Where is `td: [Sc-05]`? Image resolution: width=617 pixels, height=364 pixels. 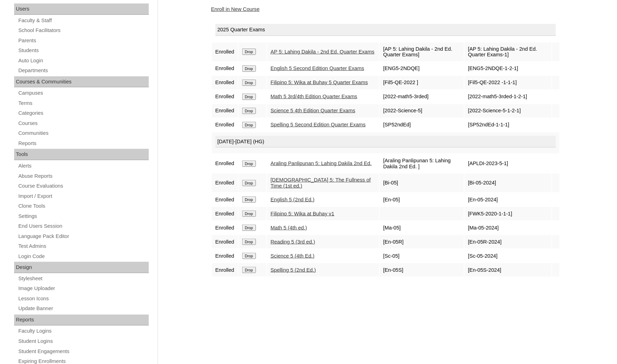
td: [Sc-05] is located at coordinates (421, 256).